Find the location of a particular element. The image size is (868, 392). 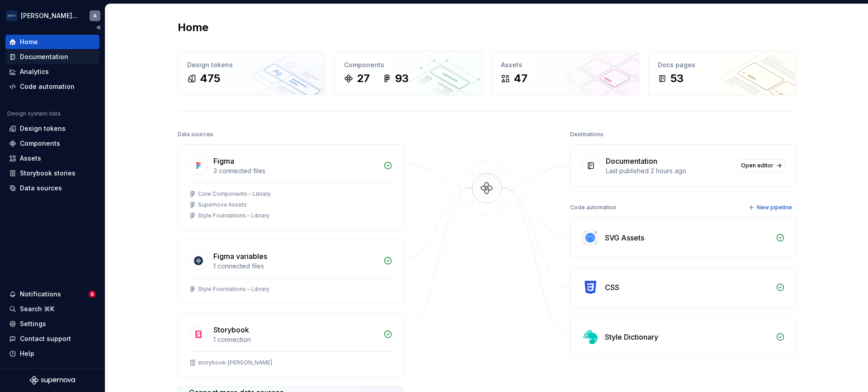

div: Style Dictionary is located at coordinates (631, 338).